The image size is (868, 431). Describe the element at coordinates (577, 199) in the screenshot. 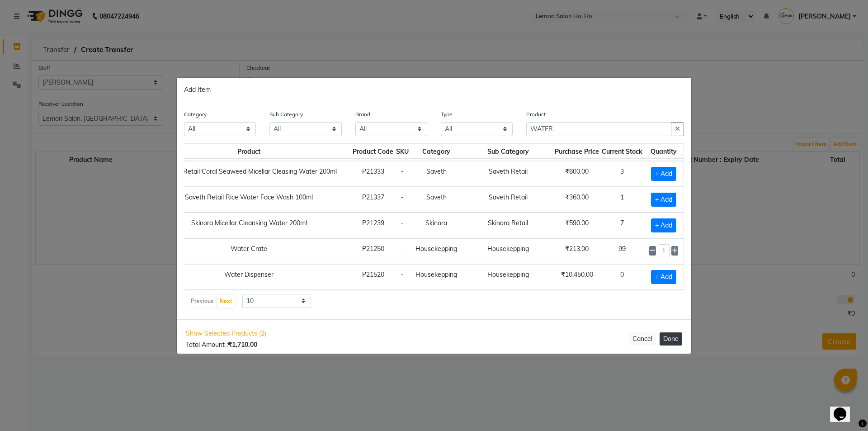

I see `td: ₹360.00` at that location.